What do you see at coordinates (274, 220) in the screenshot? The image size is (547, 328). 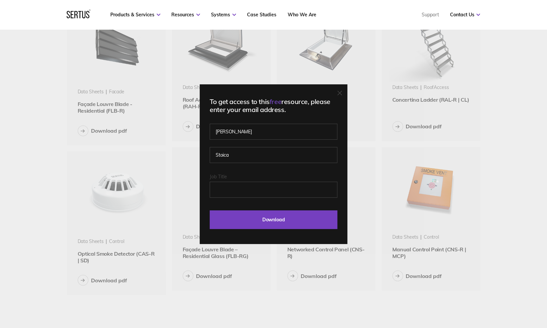 I see `input: Download` at bounding box center [274, 220].